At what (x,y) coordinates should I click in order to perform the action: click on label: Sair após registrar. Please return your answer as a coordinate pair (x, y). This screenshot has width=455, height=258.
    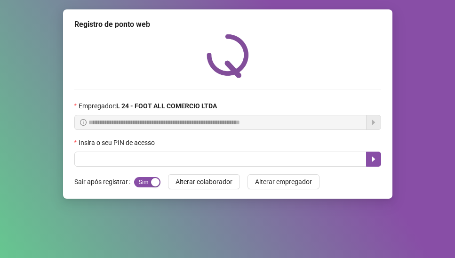
    Looking at the image, I should click on (104, 181).